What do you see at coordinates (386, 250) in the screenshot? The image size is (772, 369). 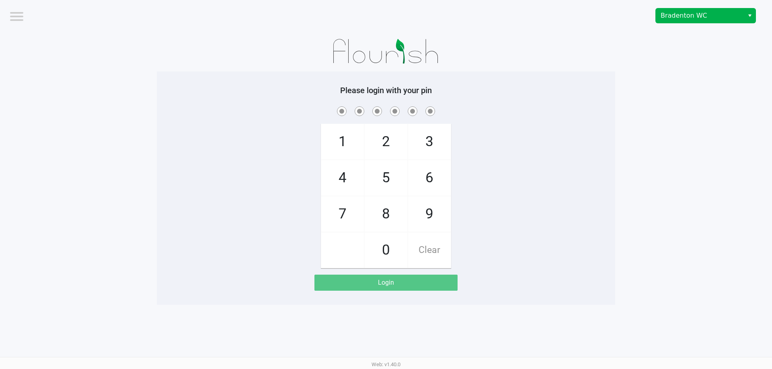 I see `span: 0` at bounding box center [386, 250].